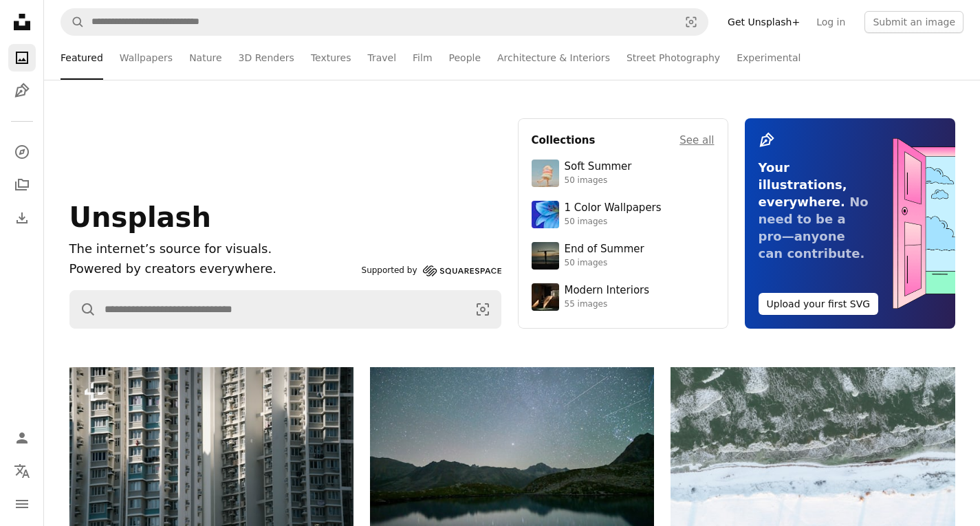  I want to click on a: Textures, so click(331, 58).